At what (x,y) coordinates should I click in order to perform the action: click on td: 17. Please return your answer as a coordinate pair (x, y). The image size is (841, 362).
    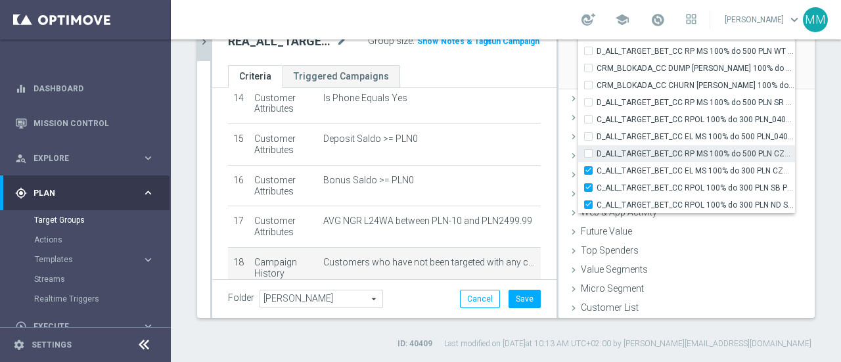
    Looking at the image, I should click on (238, 227).